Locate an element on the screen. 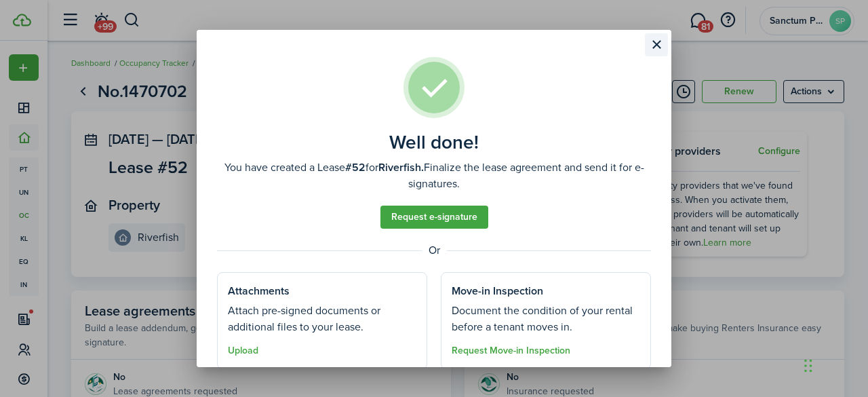 The width and height of the screenshot is (868, 397). well-done-section-title: Move-in Inspection is located at coordinates (497, 291).